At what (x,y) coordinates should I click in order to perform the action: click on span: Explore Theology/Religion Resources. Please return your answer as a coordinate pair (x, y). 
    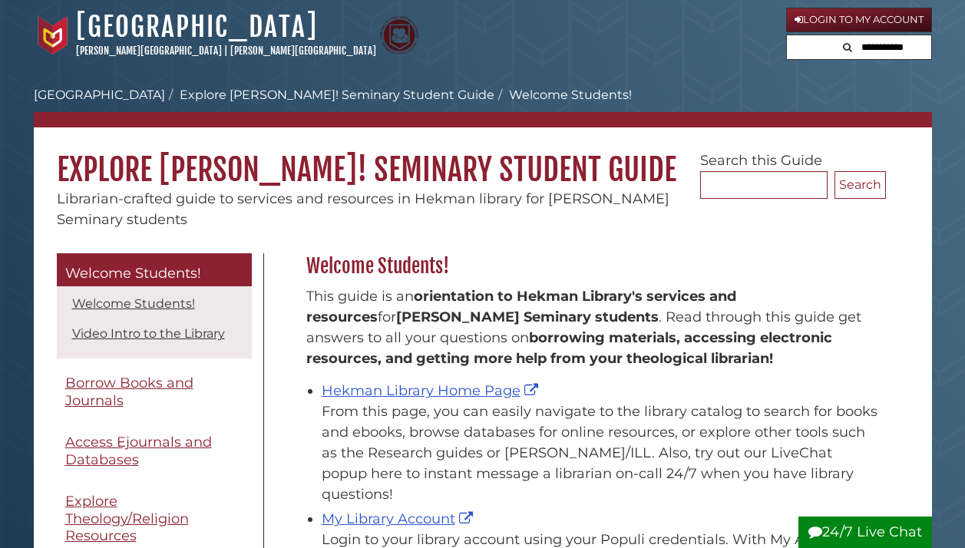
    Looking at the image, I should click on (127, 518).